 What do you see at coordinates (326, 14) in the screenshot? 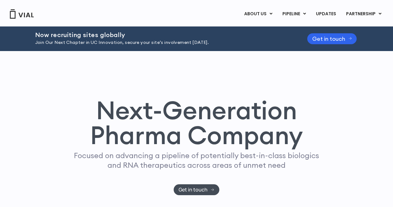
I see `a: UPDATES` at bounding box center [326, 14].